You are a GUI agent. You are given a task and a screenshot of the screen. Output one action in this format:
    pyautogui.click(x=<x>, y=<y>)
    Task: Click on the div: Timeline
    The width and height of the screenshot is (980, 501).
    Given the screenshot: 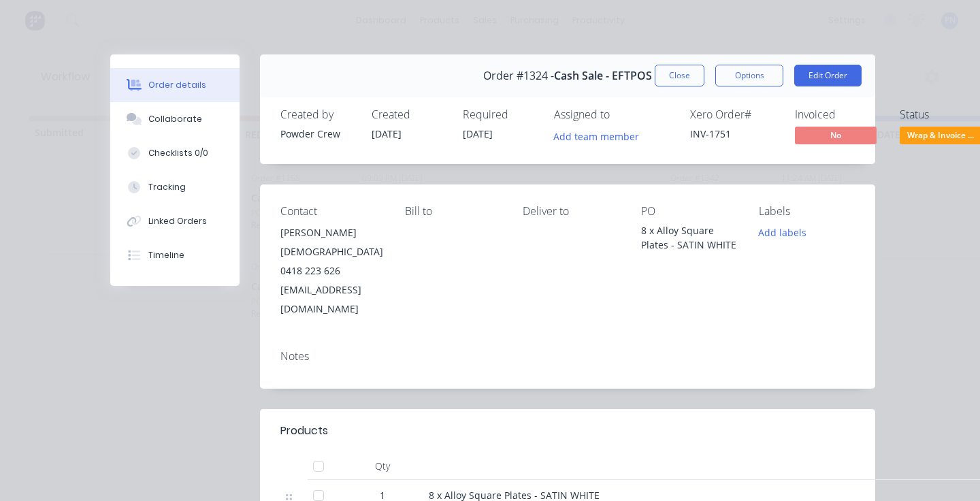 What is the action you would take?
    pyautogui.click(x=166, y=255)
    